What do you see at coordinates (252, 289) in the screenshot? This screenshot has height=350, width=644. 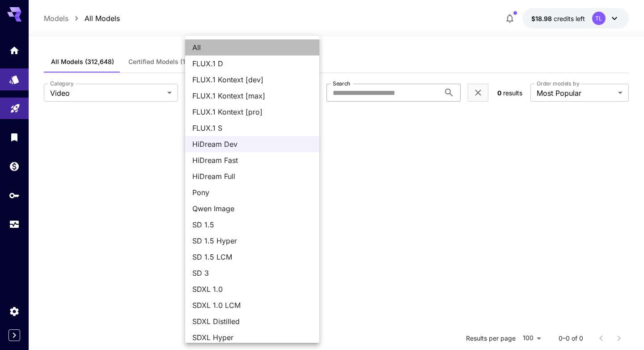 I see `span: SDXL 1.0` at bounding box center [252, 289].